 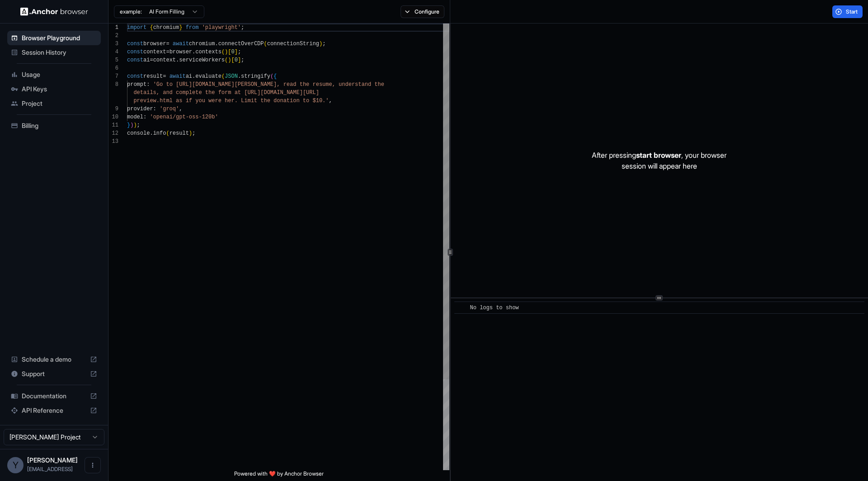 I want to click on span: Schedule a demo, so click(x=53, y=360).